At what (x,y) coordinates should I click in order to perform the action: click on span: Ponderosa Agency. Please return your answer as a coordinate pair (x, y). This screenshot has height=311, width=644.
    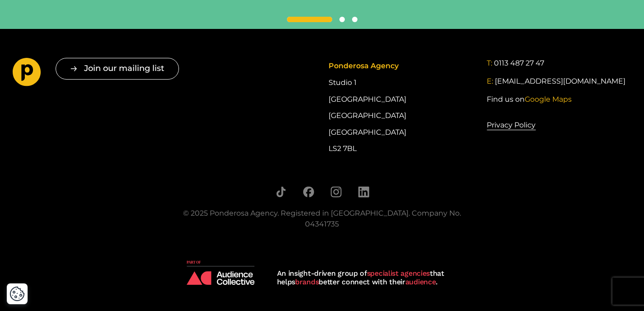
    Looking at the image, I should click on (364, 66).